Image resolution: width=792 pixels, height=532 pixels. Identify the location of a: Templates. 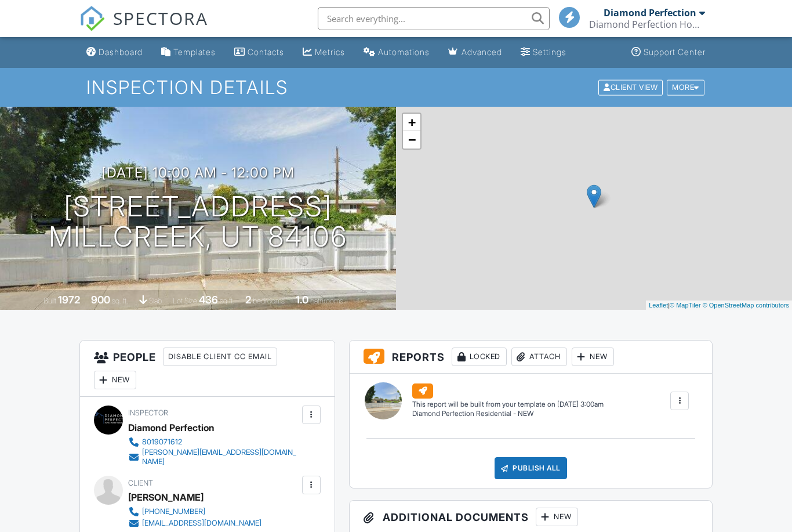
(188, 52).